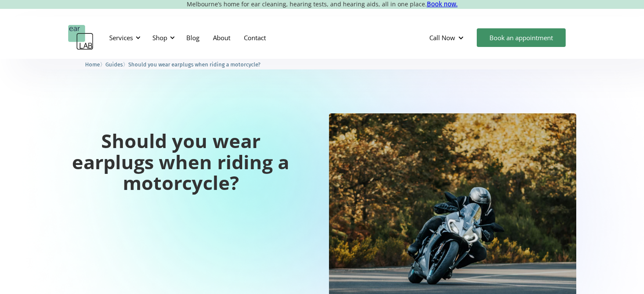 This screenshot has height=294, width=644. Describe the element at coordinates (194, 64) in the screenshot. I see `span: Should you wear earplugs when riding a motorcycle?` at that location.